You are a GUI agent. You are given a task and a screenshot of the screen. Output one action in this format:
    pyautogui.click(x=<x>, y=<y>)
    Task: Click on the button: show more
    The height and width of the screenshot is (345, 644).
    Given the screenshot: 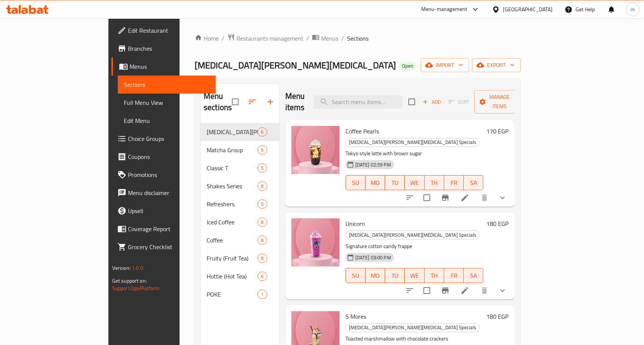 What is the action you would take?
    pyautogui.click(x=502, y=198)
    